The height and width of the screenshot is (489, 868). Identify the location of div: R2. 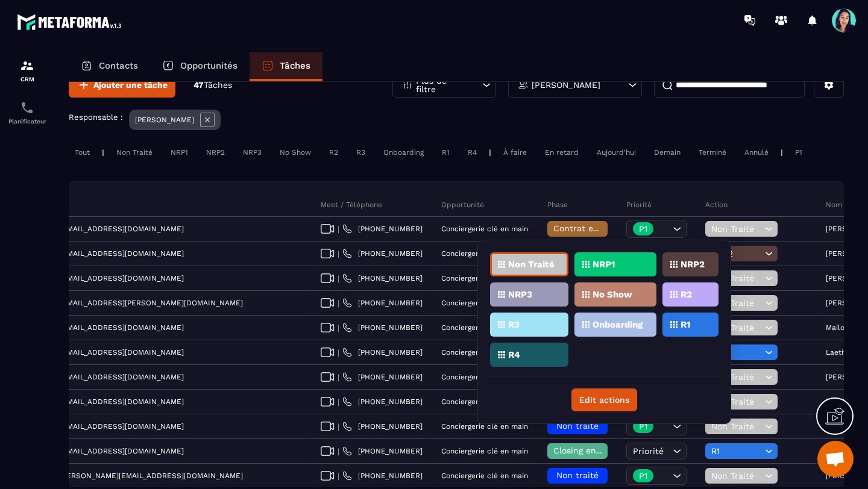
(333, 152).